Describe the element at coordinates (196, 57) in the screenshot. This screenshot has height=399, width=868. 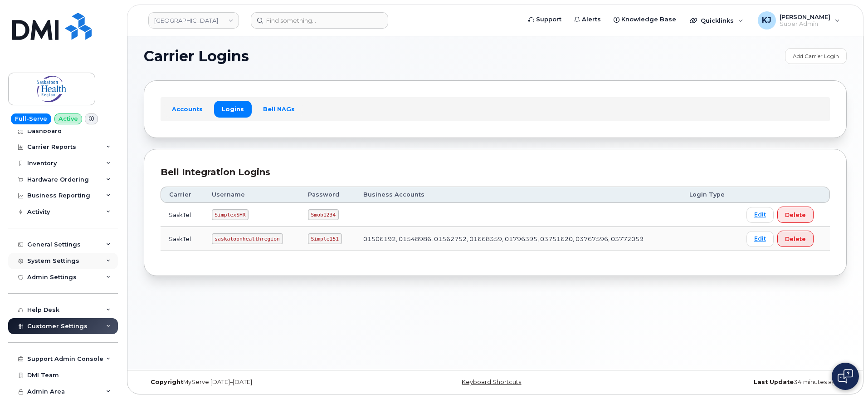
I see `span: Carrier Logins` at that location.